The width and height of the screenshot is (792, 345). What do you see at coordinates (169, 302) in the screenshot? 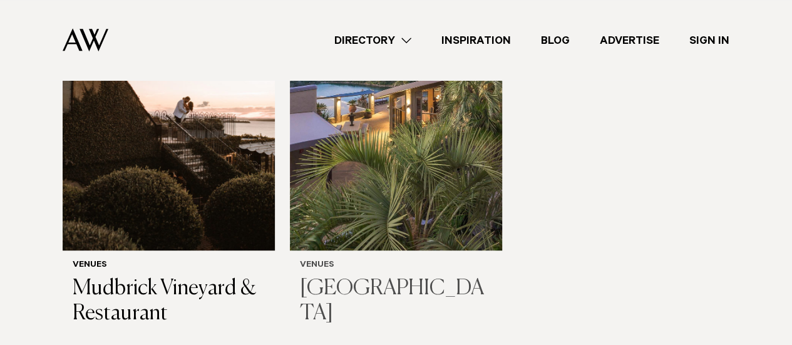
I see `h3: Mudbrick Vineyard & Restaurant` at bounding box center [169, 302].